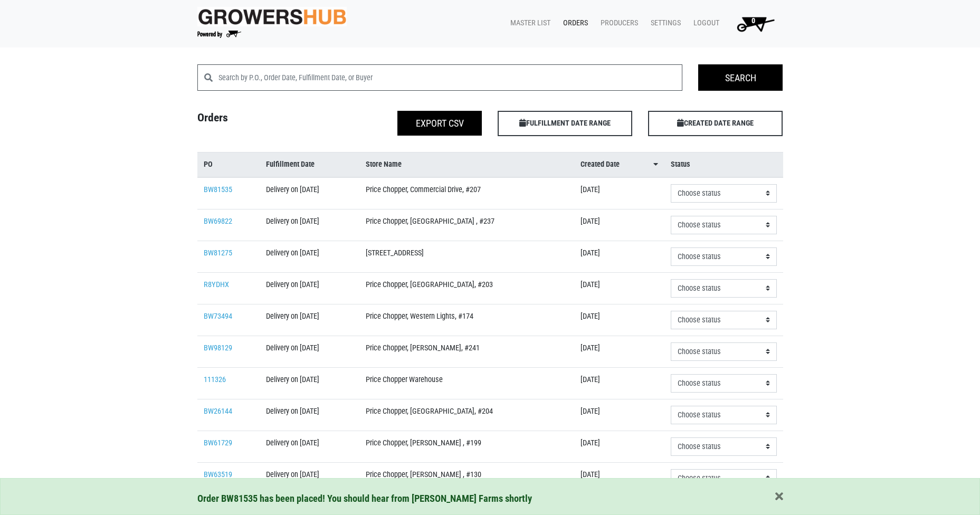 The height and width of the screenshot is (515, 980). What do you see at coordinates (218, 253) in the screenshot?
I see `a: BW81275` at bounding box center [218, 253].